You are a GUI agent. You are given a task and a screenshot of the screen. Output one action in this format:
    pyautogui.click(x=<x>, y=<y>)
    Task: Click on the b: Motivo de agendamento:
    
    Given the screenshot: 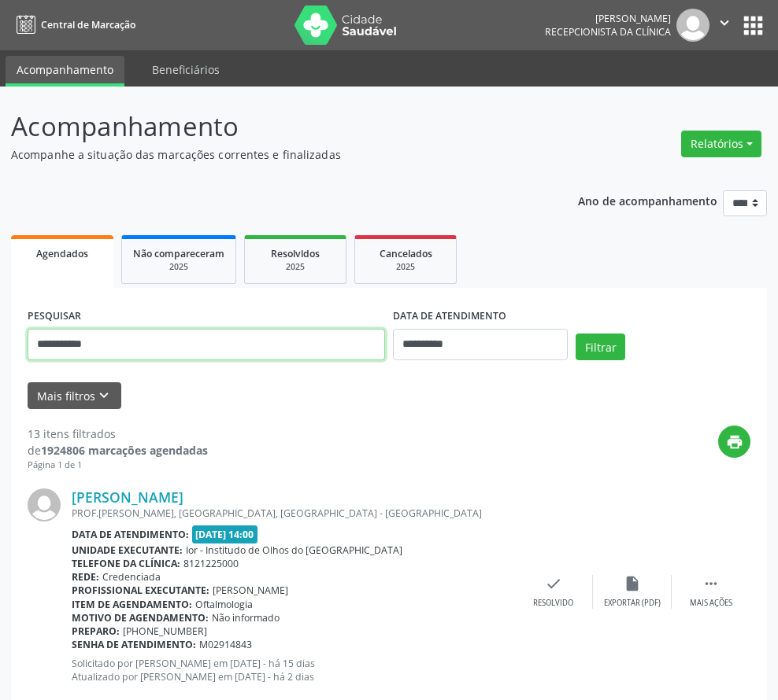 What is the action you would take?
    pyautogui.click(x=140, y=617)
    